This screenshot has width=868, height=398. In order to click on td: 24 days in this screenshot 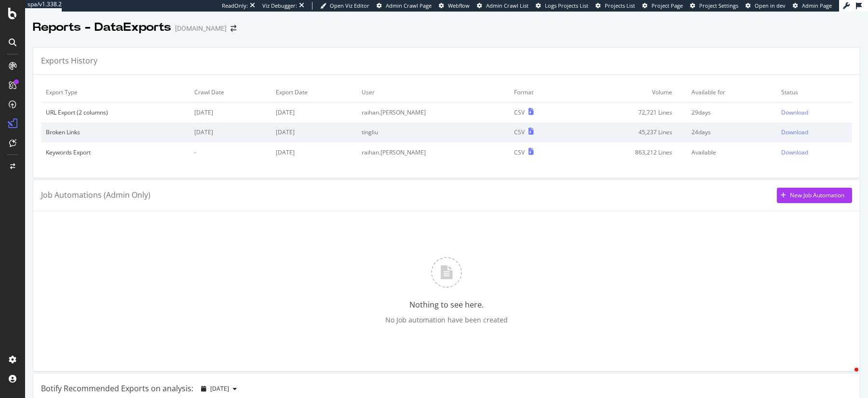, I will do `click(731, 132)`.